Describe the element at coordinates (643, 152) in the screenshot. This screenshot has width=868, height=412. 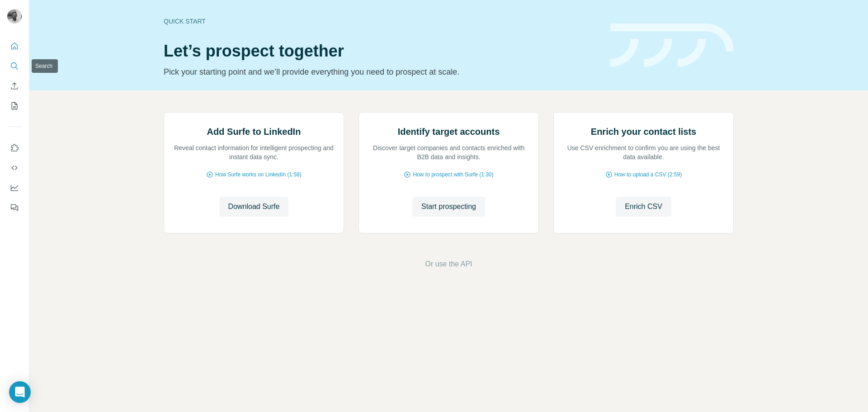
I see `p: Use CSV enrichment to confirm you are using the best data available.` at that location.